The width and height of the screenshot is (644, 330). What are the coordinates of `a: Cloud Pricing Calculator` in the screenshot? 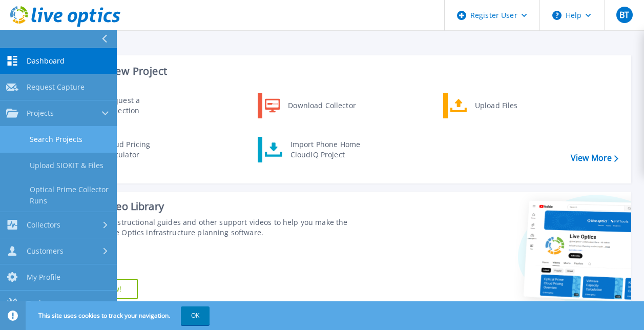 It's located at (124, 150).